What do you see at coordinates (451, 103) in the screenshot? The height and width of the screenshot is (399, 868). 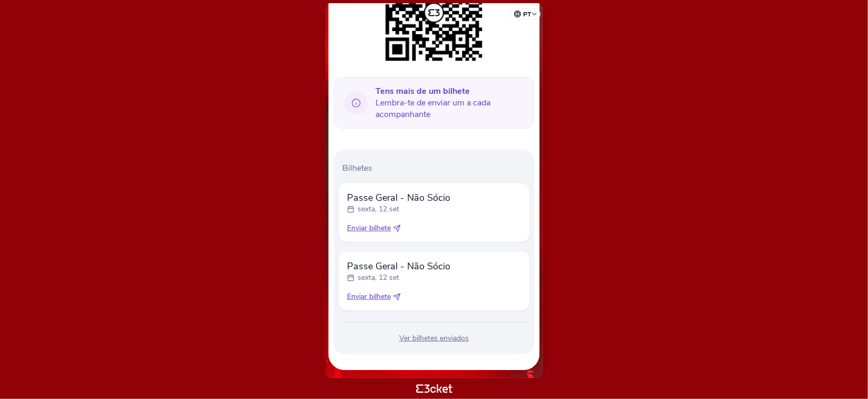 I see `span: Lembra-te de enviar um a cada acompanhante` at bounding box center [451, 103].